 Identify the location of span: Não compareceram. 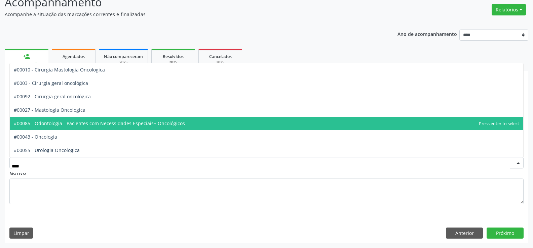
(123, 56).